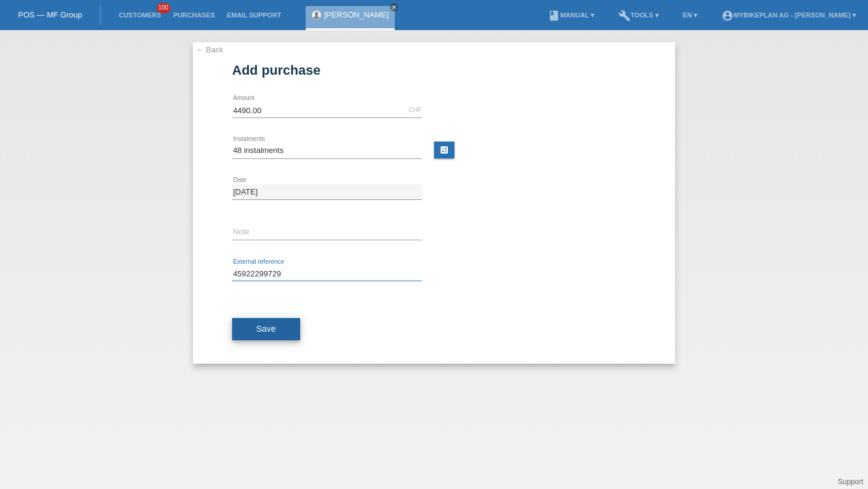  Describe the element at coordinates (571, 15) in the screenshot. I see `a: bookManual ▾` at that location.